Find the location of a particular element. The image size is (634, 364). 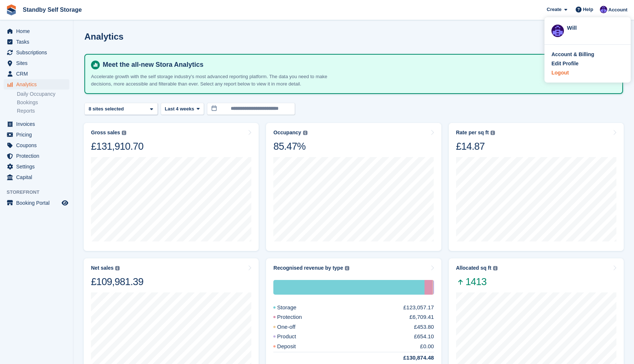

span: Coupons is located at coordinates (38, 145).